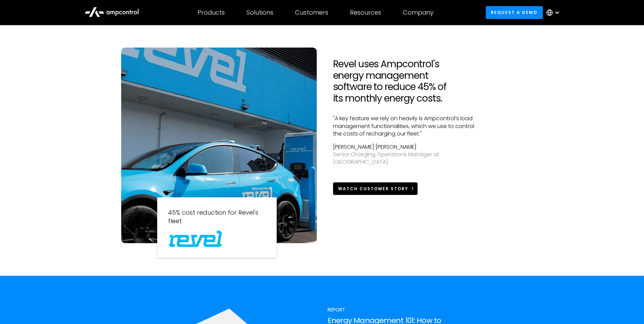 Image resolution: width=644 pixels, height=324 pixels. I want to click on div: Resources, so click(366, 12).